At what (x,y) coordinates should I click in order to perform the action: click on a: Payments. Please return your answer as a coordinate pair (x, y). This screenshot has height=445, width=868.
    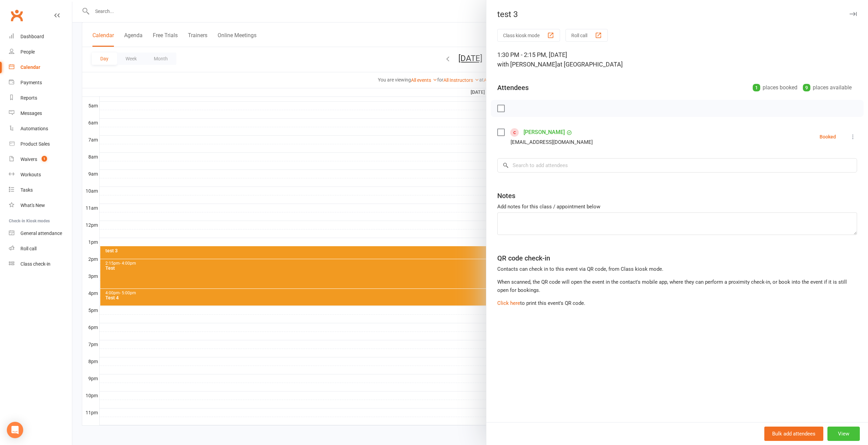
    Looking at the image, I should click on (40, 82).